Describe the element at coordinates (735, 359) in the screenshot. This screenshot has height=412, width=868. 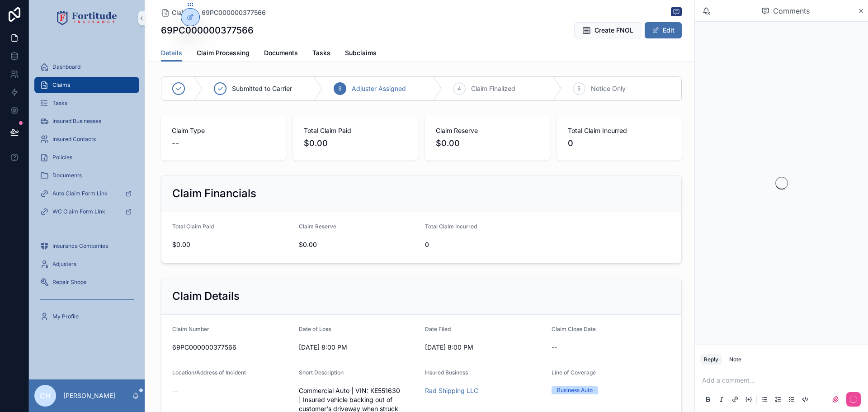
I see `div: Note` at that location.